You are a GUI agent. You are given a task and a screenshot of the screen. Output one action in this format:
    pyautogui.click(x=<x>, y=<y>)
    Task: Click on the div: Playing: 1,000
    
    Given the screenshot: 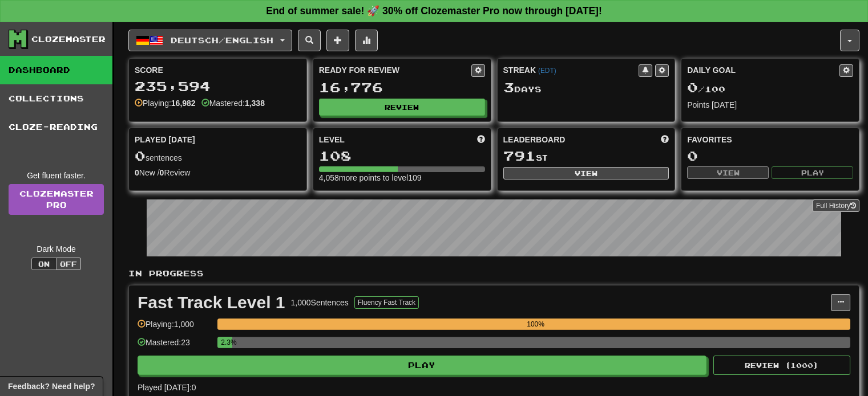 What is the action you would take?
    pyautogui.click(x=175, y=328)
    